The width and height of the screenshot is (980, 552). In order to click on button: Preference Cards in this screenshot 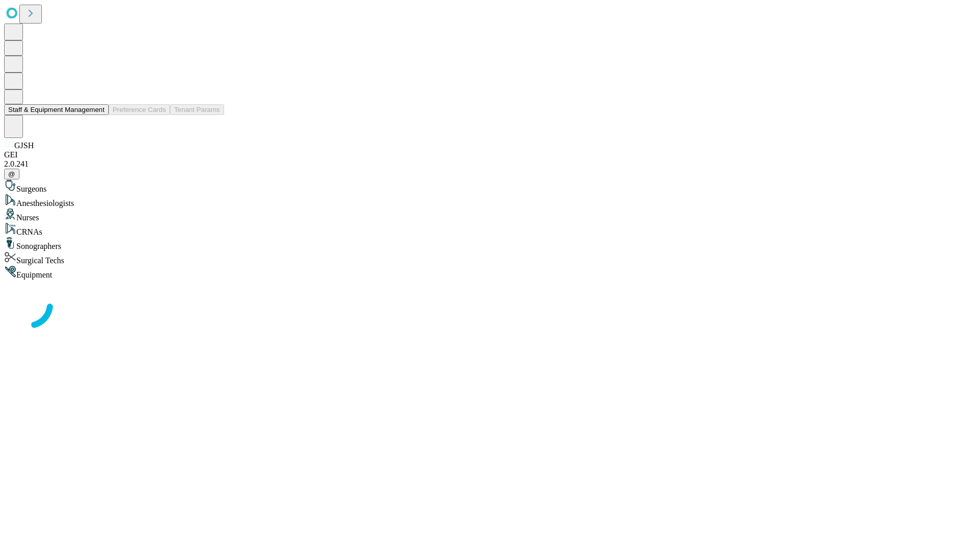, I will do `click(140, 109)`.